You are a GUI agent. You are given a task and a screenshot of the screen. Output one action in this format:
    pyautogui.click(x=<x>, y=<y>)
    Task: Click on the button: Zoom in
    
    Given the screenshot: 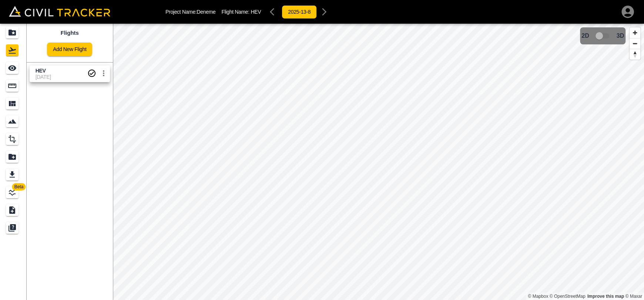 What is the action you would take?
    pyautogui.click(x=635, y=33)
    